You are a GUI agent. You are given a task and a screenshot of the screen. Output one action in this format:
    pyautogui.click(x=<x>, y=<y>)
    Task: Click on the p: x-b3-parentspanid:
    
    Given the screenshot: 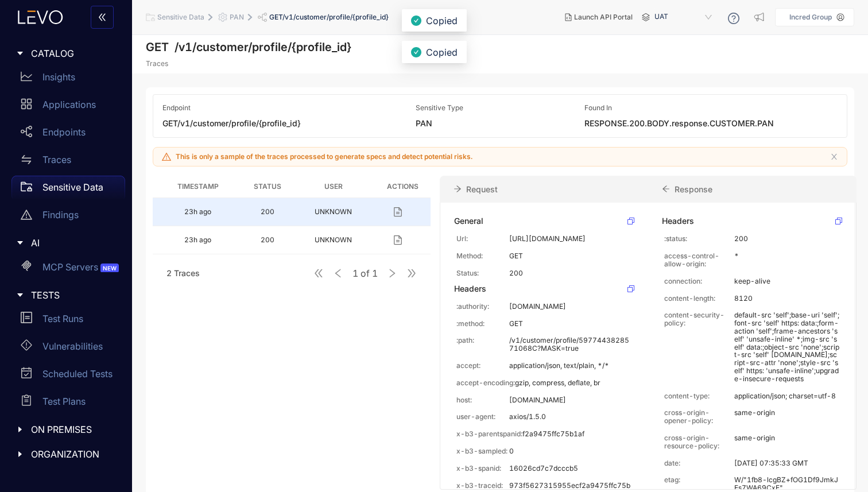 What is the action you would take?
    pyautogui.click(x=489, y=434)
    